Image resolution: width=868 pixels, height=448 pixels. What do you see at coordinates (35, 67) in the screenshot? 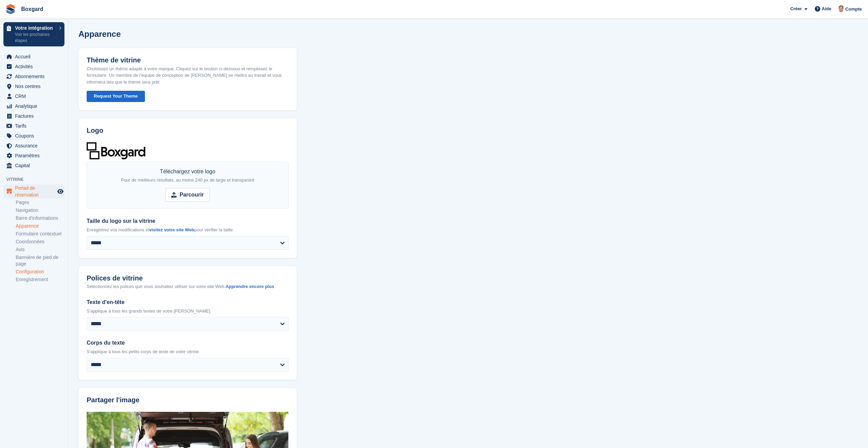
I see `span: Activités` at bounding box center [35, 67].